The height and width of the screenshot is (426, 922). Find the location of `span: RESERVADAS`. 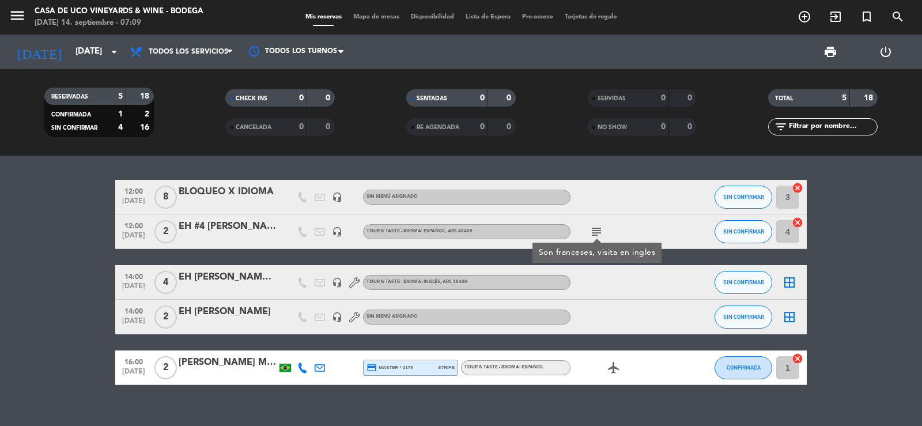

span: RESERVADAS is located at coordinates (70, 97).